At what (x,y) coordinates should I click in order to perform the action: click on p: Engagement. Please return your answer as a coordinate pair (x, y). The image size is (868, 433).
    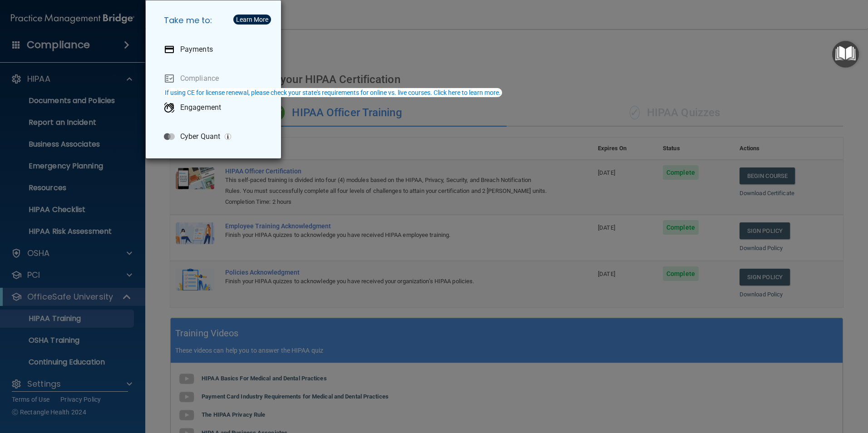
    Looking at the image, I should click on (201, 108).